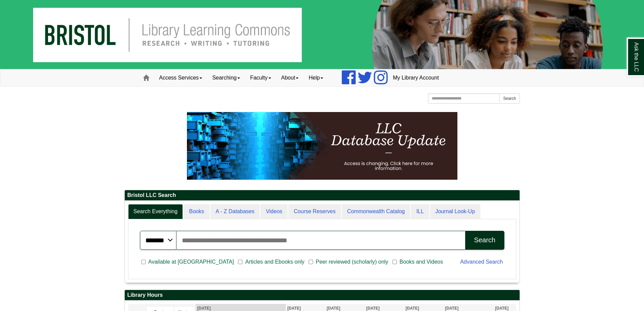 The width and height of the screenshot is (644, 311). What do you see at coordinates (322, 146) in the screenshot?
I see `img: HTML tutorial` at bounding box center [322, 146].